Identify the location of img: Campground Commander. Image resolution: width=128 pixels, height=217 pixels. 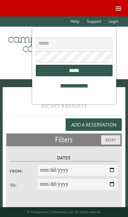
(47, 42).